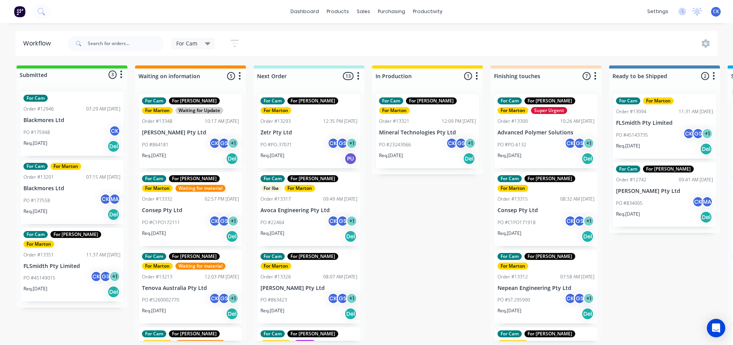 The width and height of the screenshot is (733, 345). Describe the element at coordinates (658, 12) in the screenshot. I see `div: settings` at that location.